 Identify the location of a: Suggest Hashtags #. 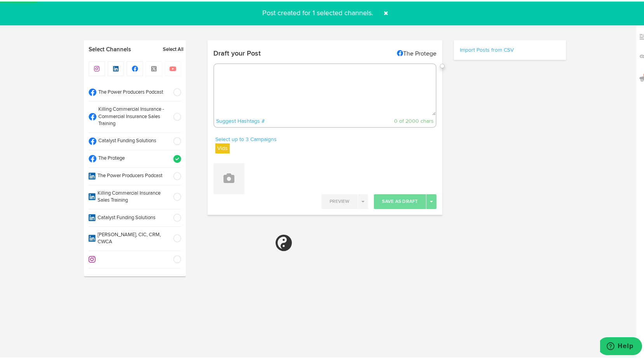
(240, 120).